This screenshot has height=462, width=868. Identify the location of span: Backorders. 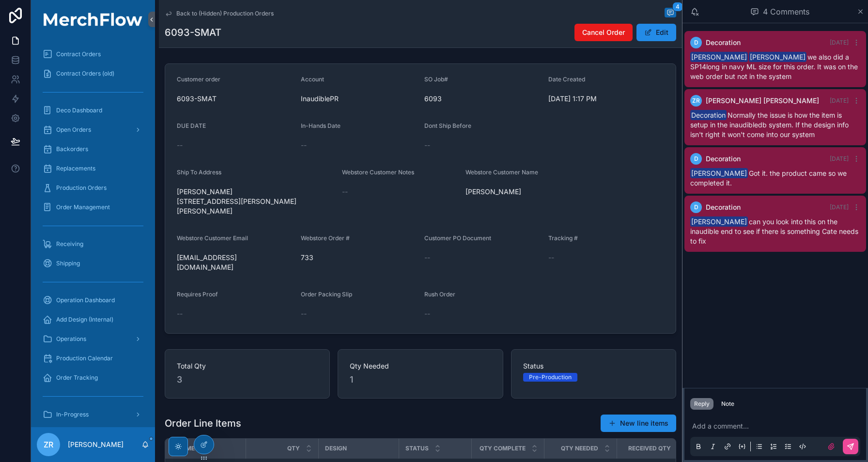
(72, 149).